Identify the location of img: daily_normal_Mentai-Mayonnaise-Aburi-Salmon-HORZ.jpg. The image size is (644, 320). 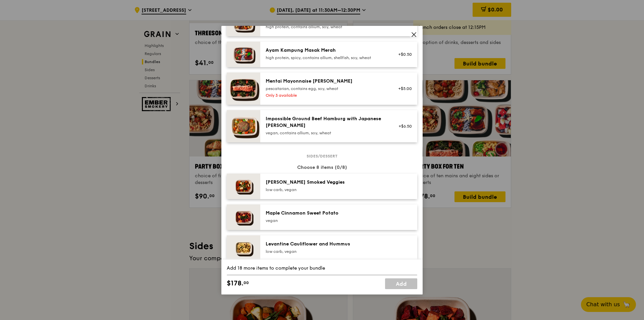
(244, 89).